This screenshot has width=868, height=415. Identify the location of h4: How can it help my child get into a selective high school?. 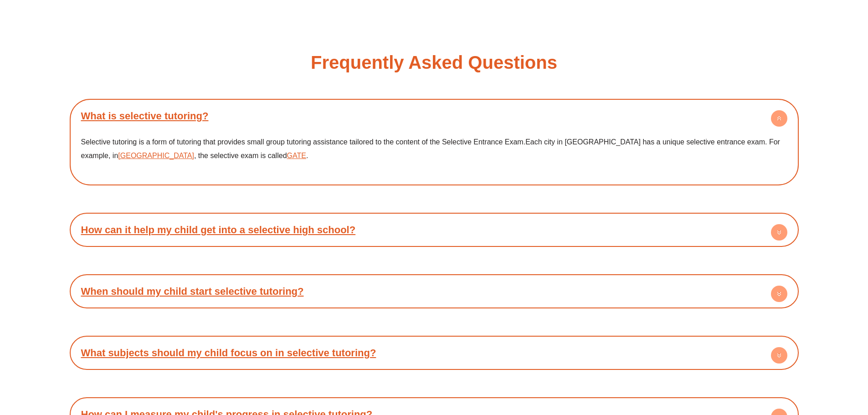
(434, 229).